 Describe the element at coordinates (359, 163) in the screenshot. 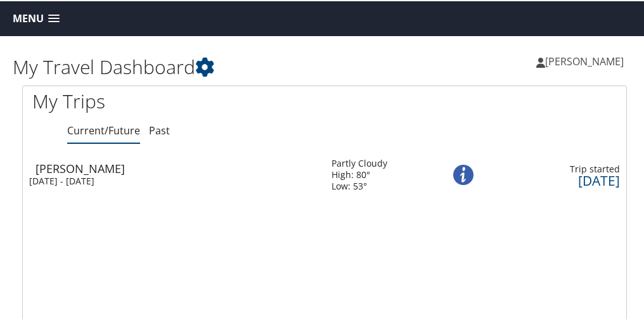

I see `div: Partly Cloudy` at that location.